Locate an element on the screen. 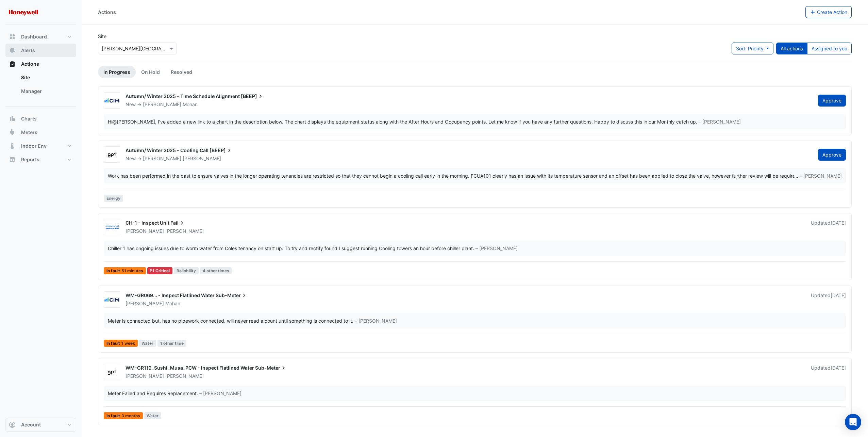 This screenshot has width=868, height=437. div: P1 Critical is located at coordinates (160, 271).